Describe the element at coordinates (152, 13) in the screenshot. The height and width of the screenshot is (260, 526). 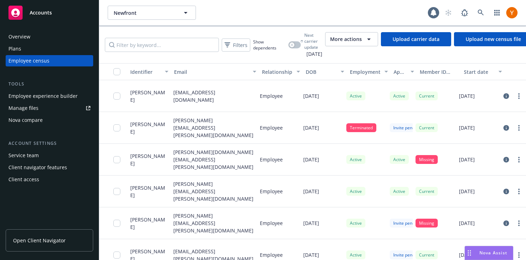
I see `button: Newfront` at that location.